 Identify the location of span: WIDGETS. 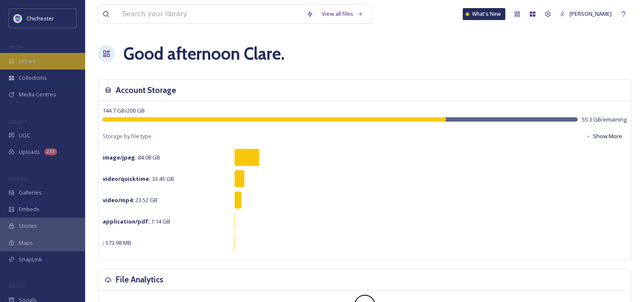
(18, 178).